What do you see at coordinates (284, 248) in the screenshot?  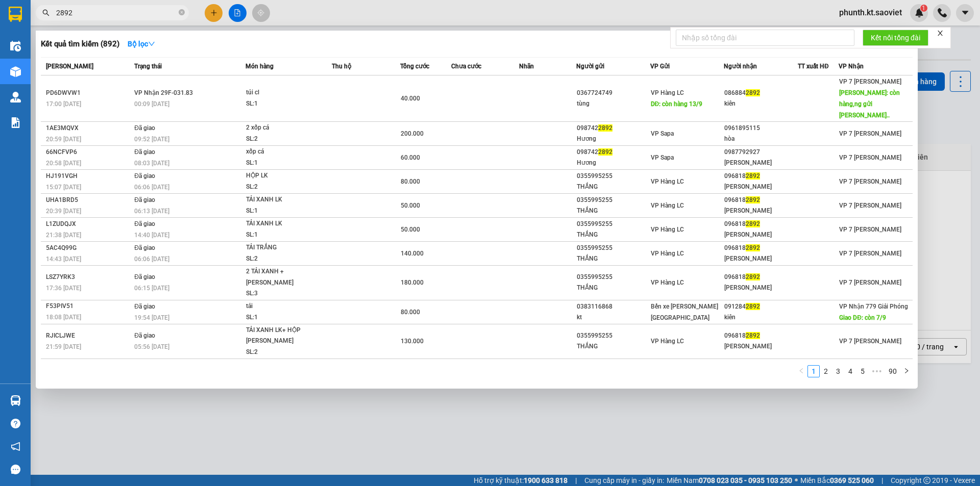 I see `div: TẢI TRẮNG` at bounding box center [284, 248].